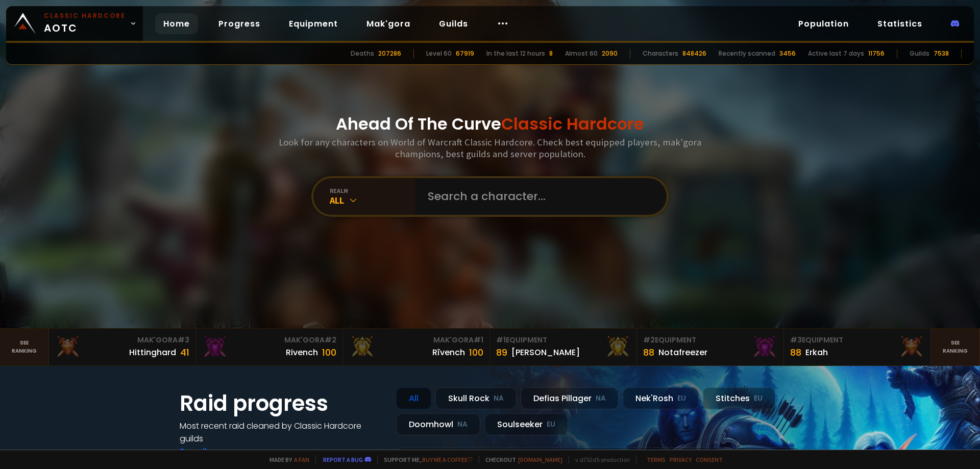  What do you see at coordinates (746, 54) in the screenshot?
I see `div: Recently scanned` at bounding box center [746, 54].